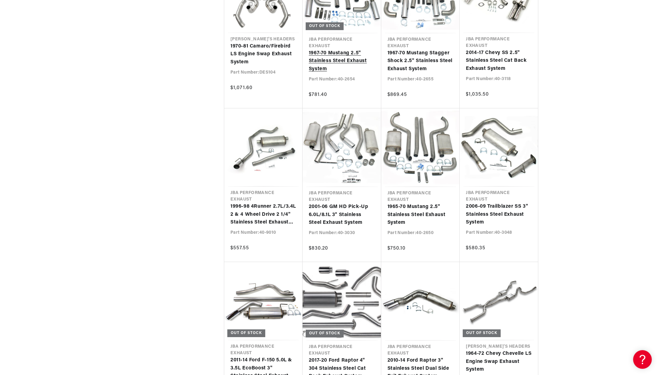  I want to click on a: 2006-09 Trailblazer SS 3" Stainless Steel Exhaust System, so click(499, 215).